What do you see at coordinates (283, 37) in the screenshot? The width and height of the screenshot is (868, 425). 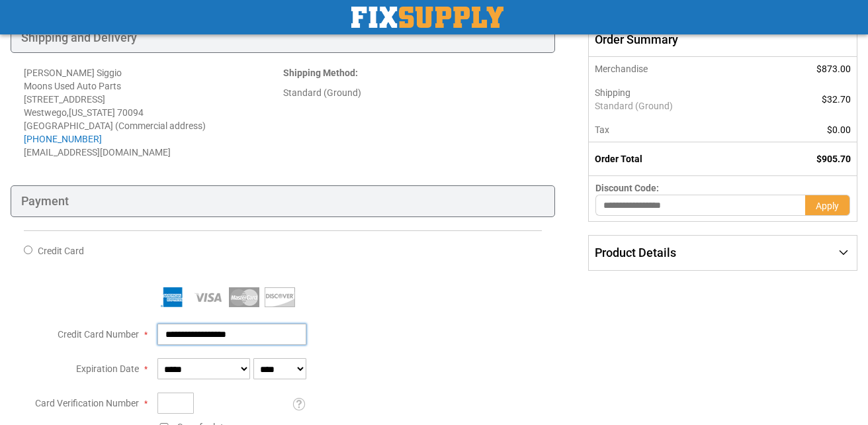 I see `div: Shipping and Delivery` at bounding box center [283, 37].